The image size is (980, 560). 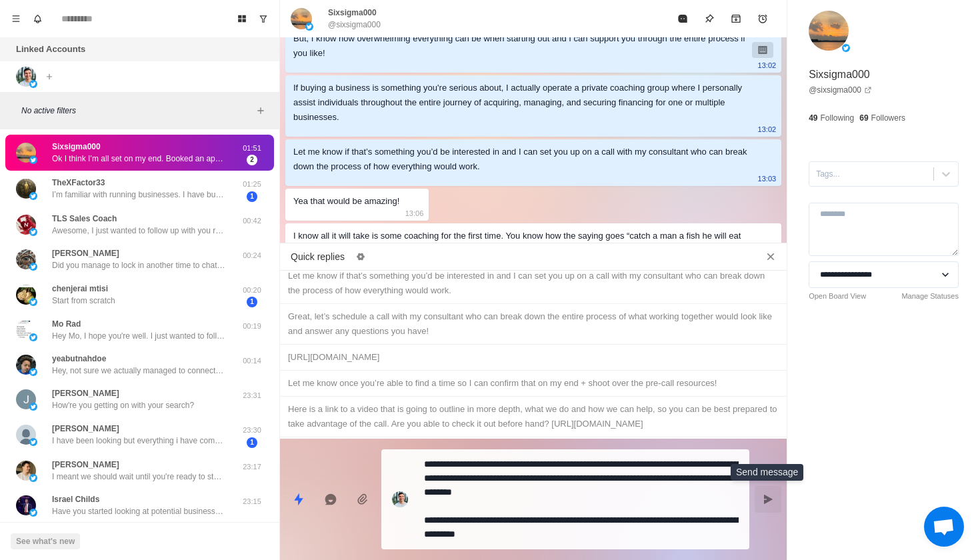 I want to click on p: Quick replies, so click(x=317, y=257).